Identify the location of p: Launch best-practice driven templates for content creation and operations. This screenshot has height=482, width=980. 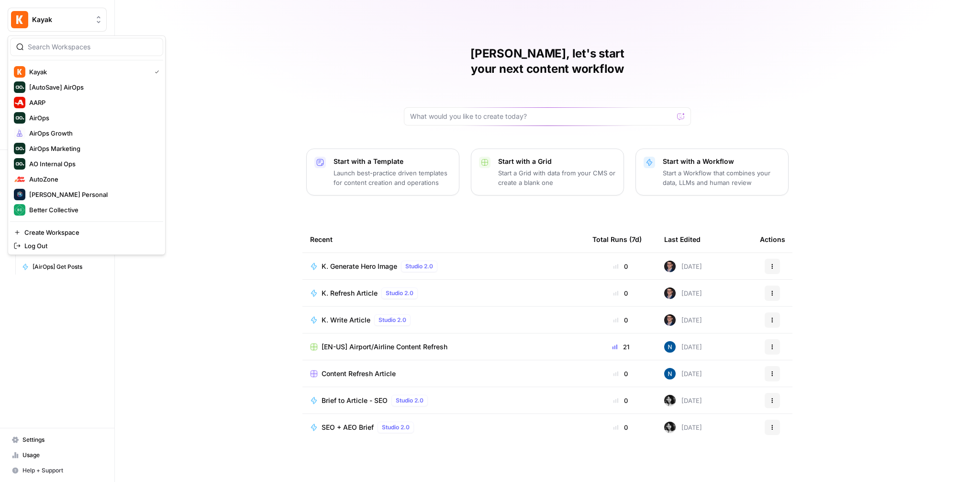
(393, 177).